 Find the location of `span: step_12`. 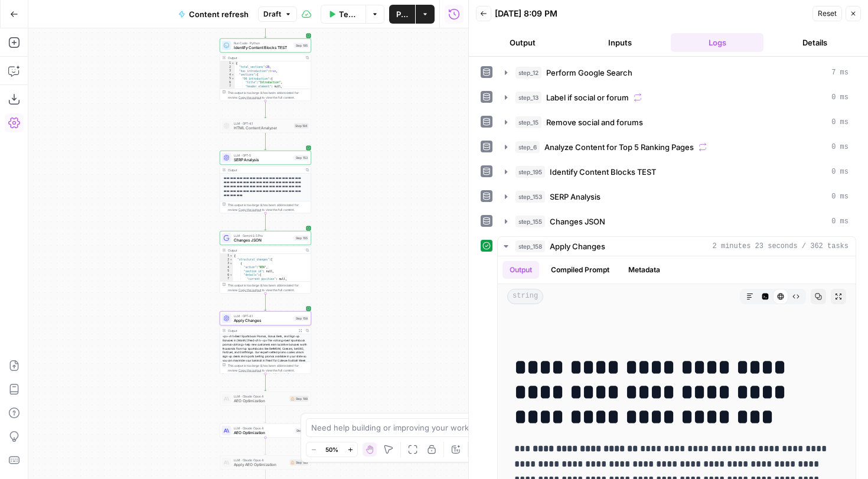

span: step_12 is located at coordinates (528, 73).